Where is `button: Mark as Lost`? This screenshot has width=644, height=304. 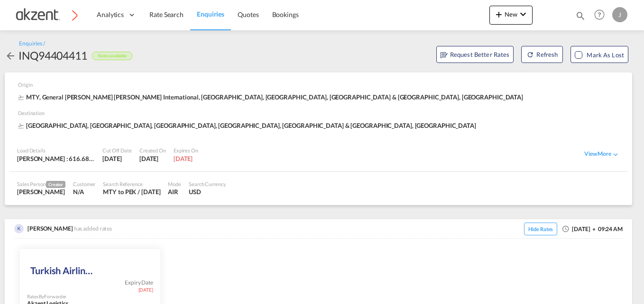 button: Mark as Lost is located at coordinates (600, 55).